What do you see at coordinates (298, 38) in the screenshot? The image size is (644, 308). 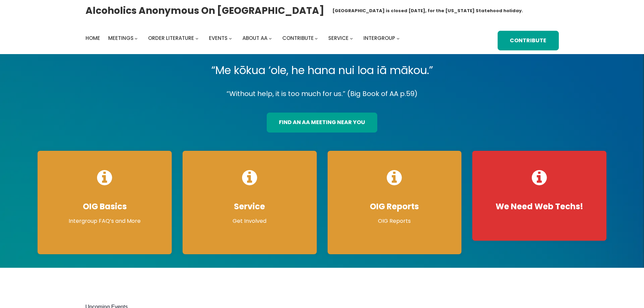 I see `span: Contribute` at bounding box center [298, 38].